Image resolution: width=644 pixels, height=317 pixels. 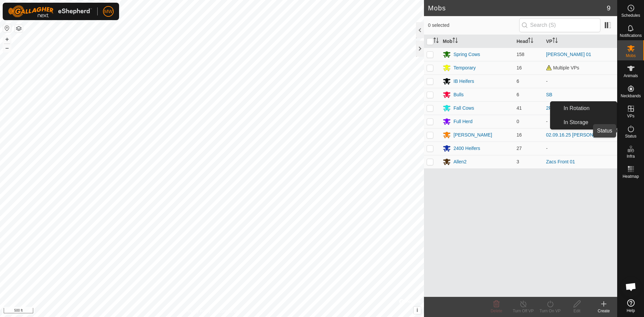 What do you see at coordinates (608, 8) in the screenshot?
I see `span: 9` at bounding box center [608, 8].